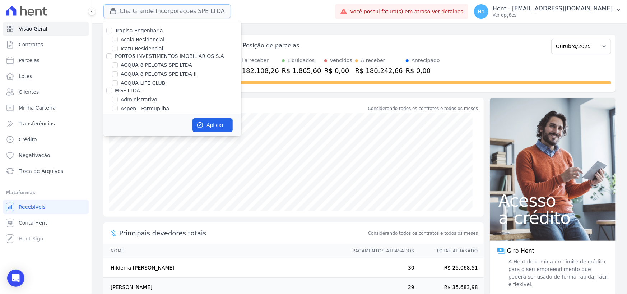 This screenshot has width=627, height=294. What do you see at coordinates (46, 76) in the screenshot?
I see `a: Lotes` at bounding box center [46, 76].